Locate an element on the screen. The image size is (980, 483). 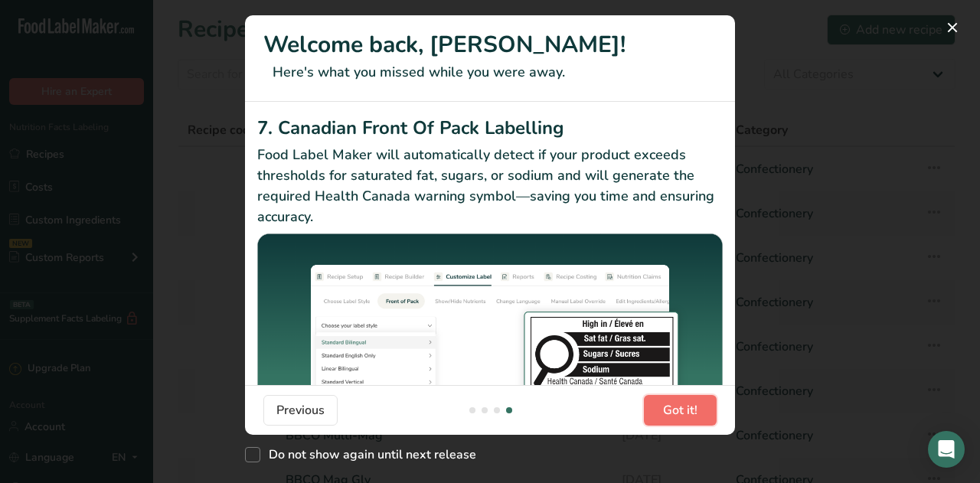
img: Canadian Front Of Pack Labelling is located at coordinates (490, 321).